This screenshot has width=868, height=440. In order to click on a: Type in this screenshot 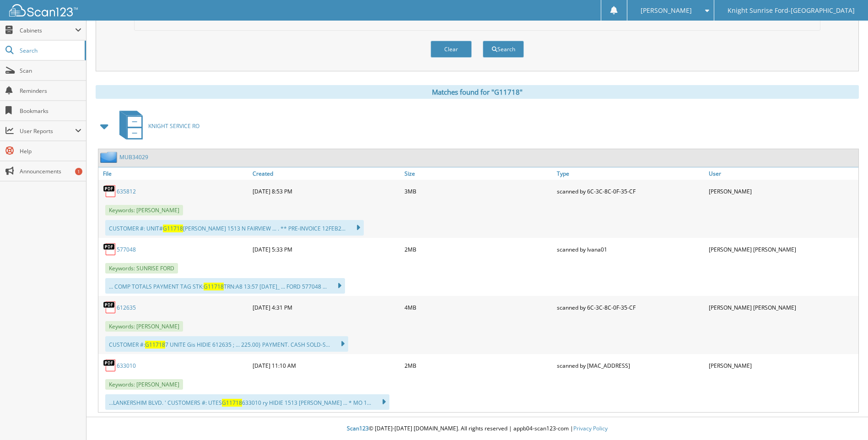, I will do `click(631, 173)`.